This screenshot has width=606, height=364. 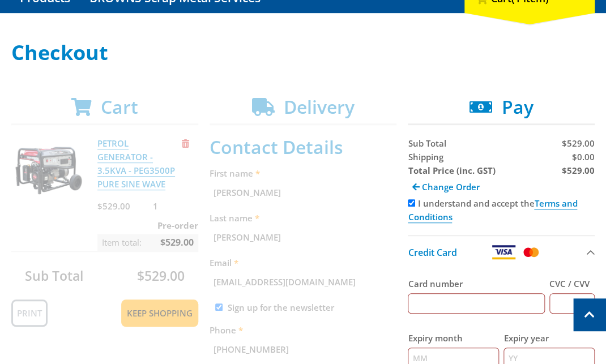 I want to click on strong: Total Price (inc. GST), so click(x=452, y=171).